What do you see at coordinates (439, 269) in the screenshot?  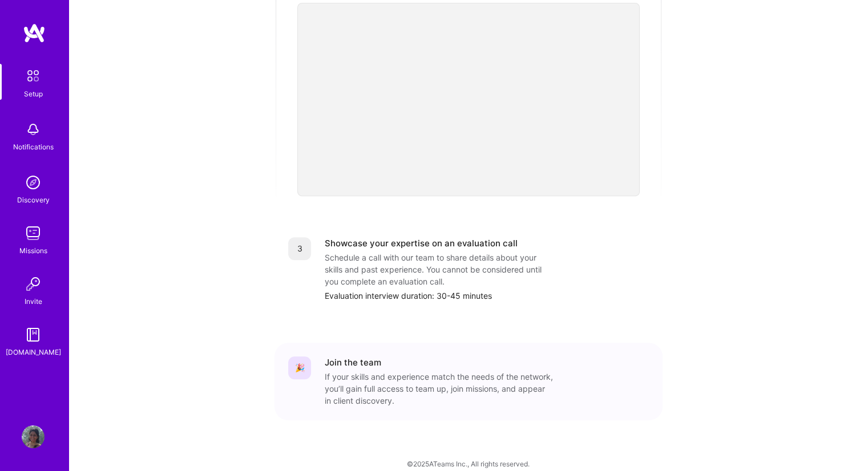 I see `div: Schedule a call with our team to share details about your skills and past experience. You cannot ...` at bounding box center [439, 269].